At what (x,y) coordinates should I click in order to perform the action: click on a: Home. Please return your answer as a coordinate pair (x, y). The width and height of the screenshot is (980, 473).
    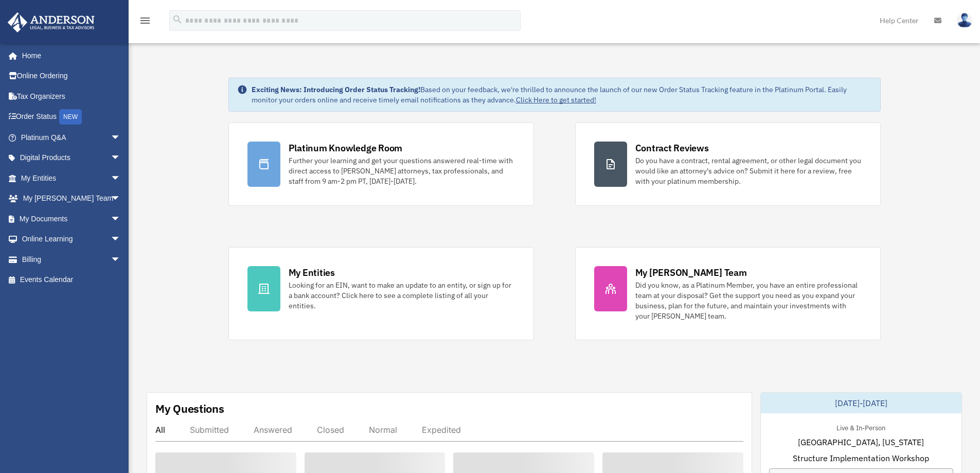
    Looking at the image, I should click on (69, 56).